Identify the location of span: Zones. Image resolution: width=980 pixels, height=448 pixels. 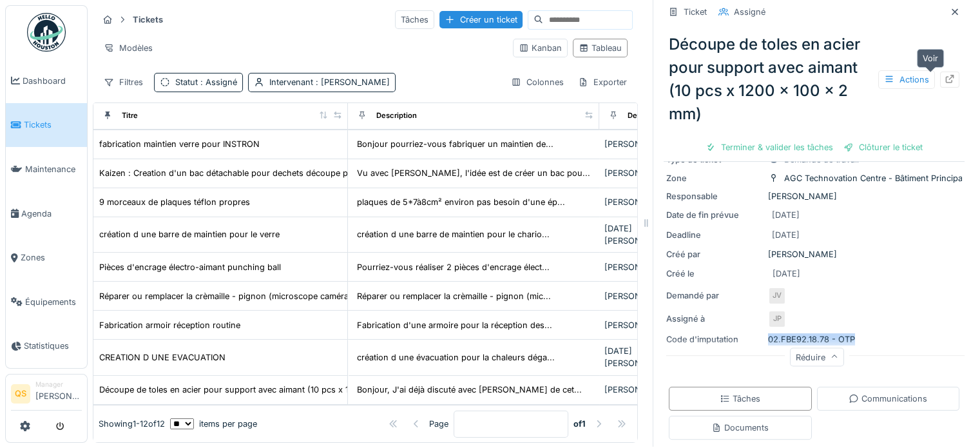
(51, 257).